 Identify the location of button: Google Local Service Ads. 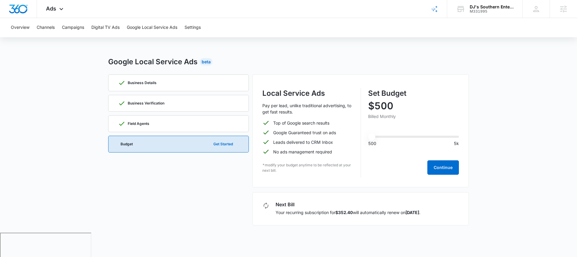
(152, 28).